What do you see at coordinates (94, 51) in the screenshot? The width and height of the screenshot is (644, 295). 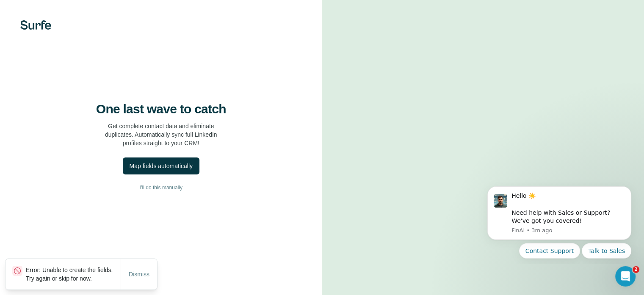 I see `p: Message from FinAI, sent 3m ago` at bounding box center [94, 51].